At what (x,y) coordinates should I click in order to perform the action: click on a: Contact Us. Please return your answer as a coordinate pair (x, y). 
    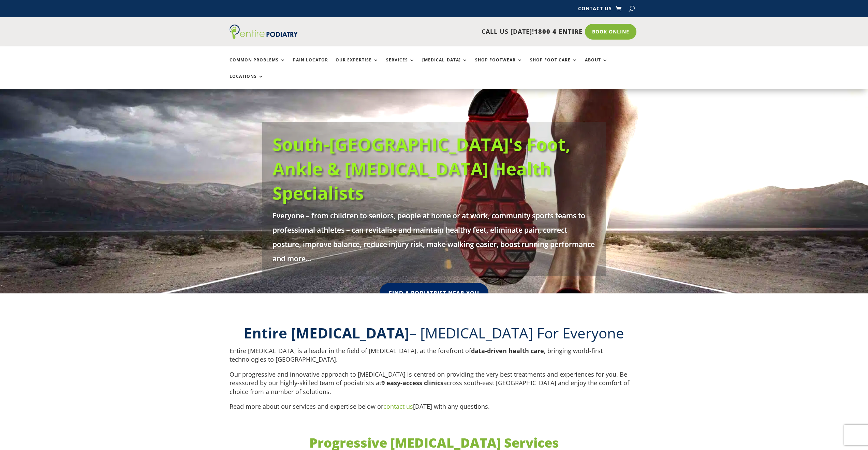
    Looking at the image, I should click on (595, 10).